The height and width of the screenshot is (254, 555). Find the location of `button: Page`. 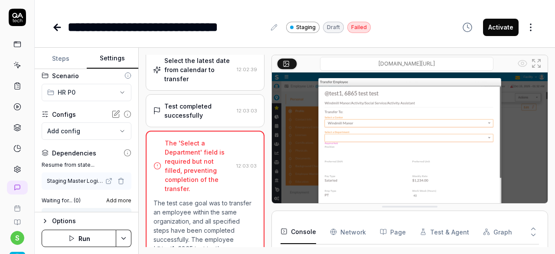

button: Page is located at coordinates (393, 232).